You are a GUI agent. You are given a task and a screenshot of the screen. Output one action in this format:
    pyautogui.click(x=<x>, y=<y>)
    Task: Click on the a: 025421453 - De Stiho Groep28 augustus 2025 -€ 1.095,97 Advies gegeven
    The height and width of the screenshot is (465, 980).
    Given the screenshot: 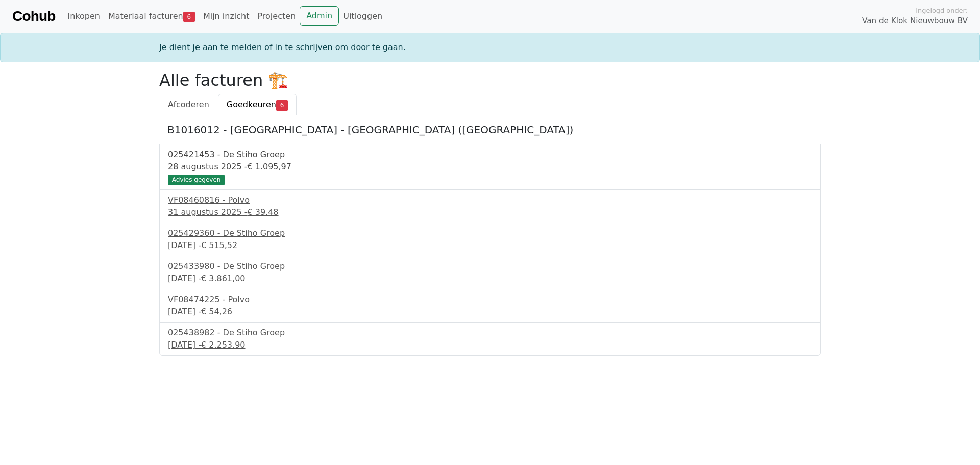 What is the action you would take?
    pyautogui.click(x=490, y=166)
    